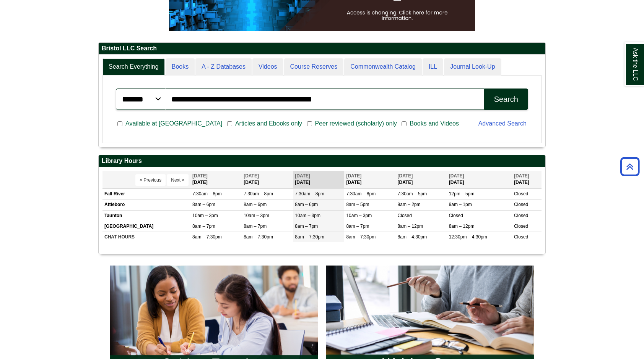 The width and height of the screenshot is (644, 359). Describe the element at coordinates (630, 166) in the screenshot. I see `a: Back to Top` at that location.